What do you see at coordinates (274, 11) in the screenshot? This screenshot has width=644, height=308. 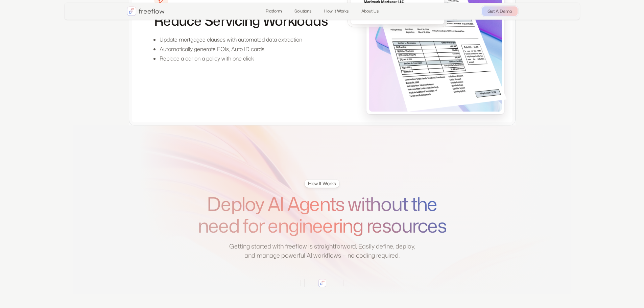 I see `a: Platform` at bounding box center [274, 11].